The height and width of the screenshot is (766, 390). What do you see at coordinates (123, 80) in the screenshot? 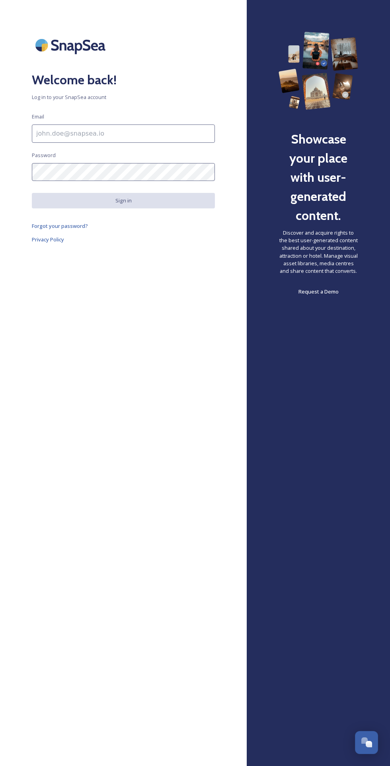
I see `h2: Welcome back!` at bounding box center [123, 80].